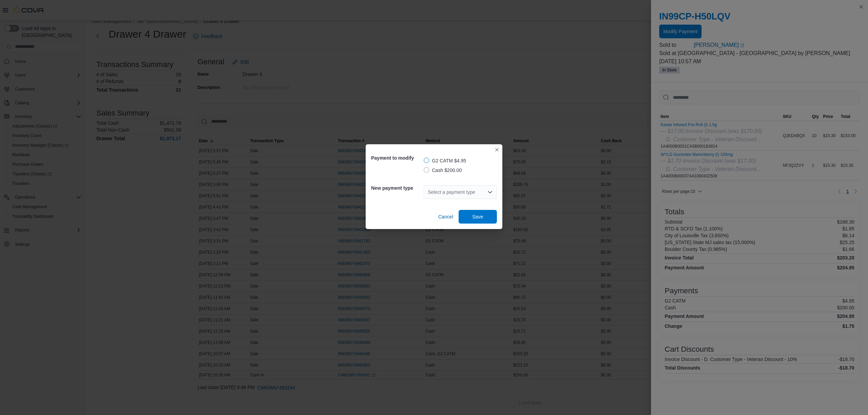 This screenshot has height=415, width=868. Describe the element at coordinates (477, 217) in the screenshot. I see `span: Save` at that location.